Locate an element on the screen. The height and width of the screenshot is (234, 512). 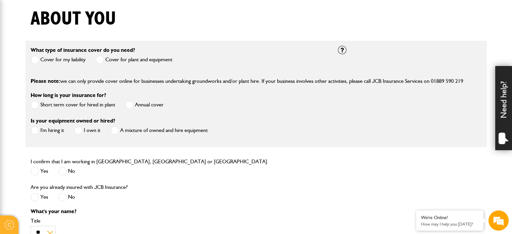
label: Short term cover for hired in plant is located at coordinates (73, 105).